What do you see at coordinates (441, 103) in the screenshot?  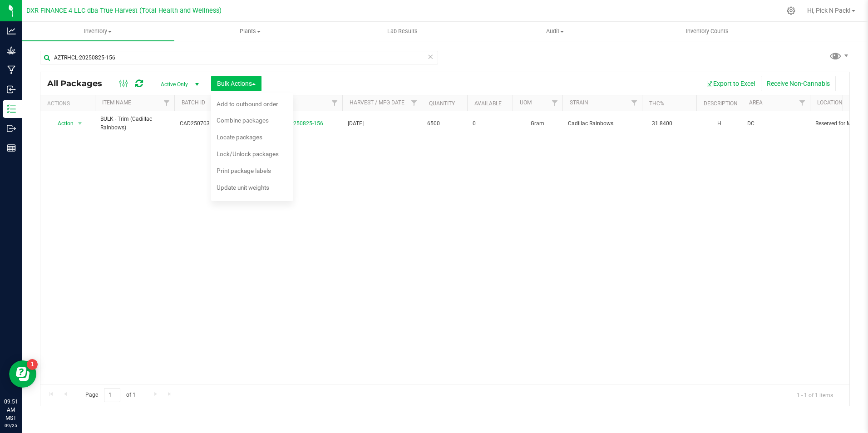 I see `a: Quantity` at bounding box center [441, 103].